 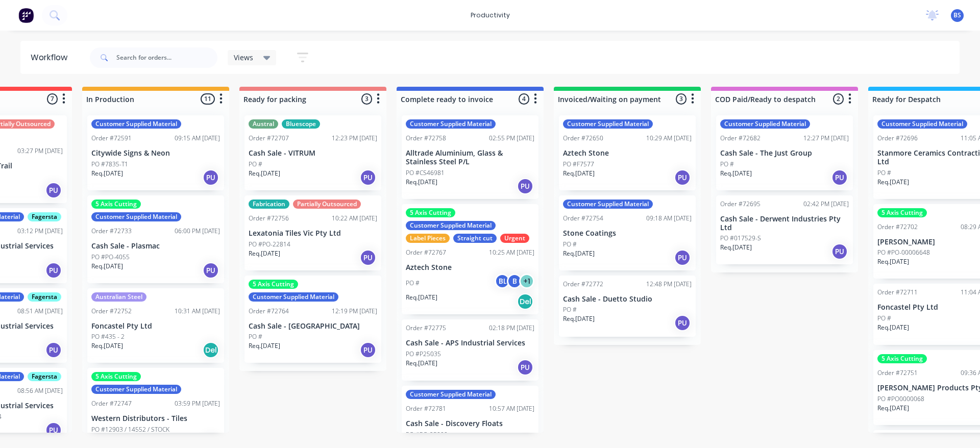 What do you see at coordinates (270, 244) in the screenshot?
I see `p: PO #PO-22814` at bounding box center [270, 244].